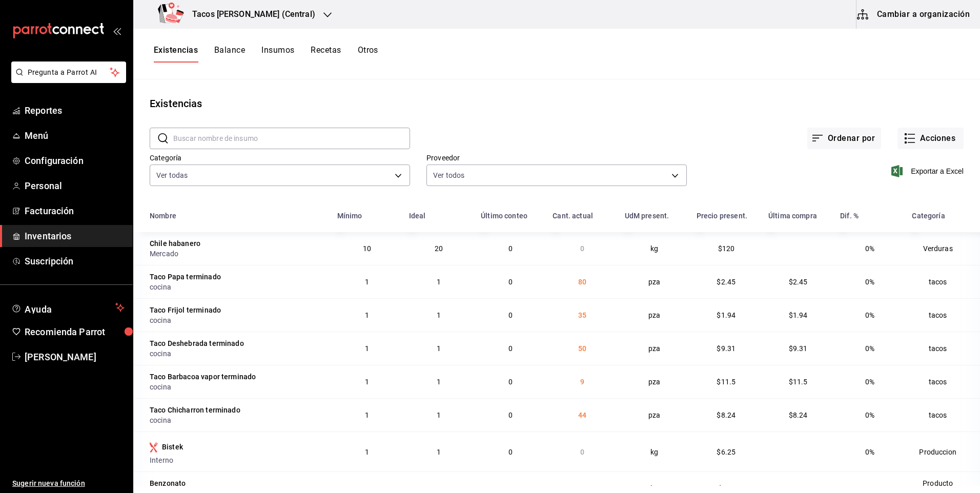  Describe the element at coordinates (196, 343) in the screenshot. I see `div: Taco Deshebrada terminado` at that location.